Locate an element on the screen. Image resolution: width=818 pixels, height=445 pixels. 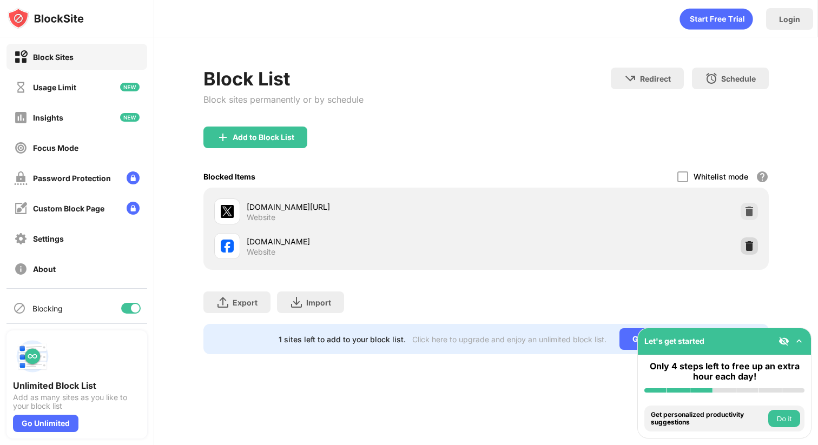
div: About is located at coordinates (44, 269).